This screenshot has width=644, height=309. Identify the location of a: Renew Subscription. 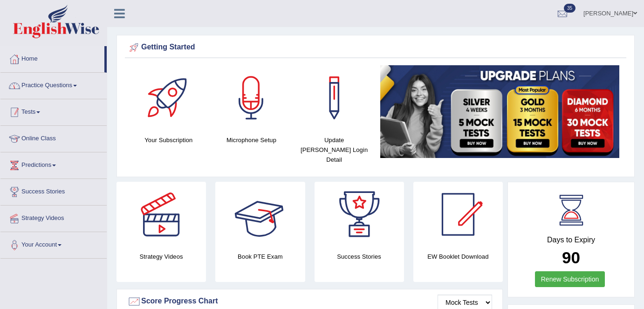
(570, 279).